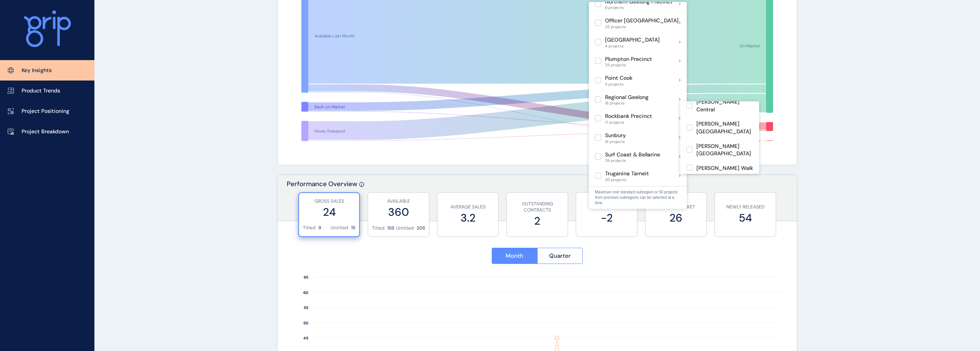  What do you see at coordinates (619, 84) in the screenshot?
I see `span: 5 projects` at bounding box center [619, 84].